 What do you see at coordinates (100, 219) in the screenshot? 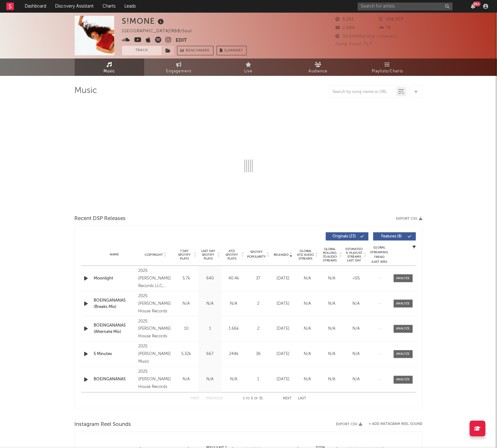
I see `span: Recent DSP Releases` at bounding box center [100, 219].